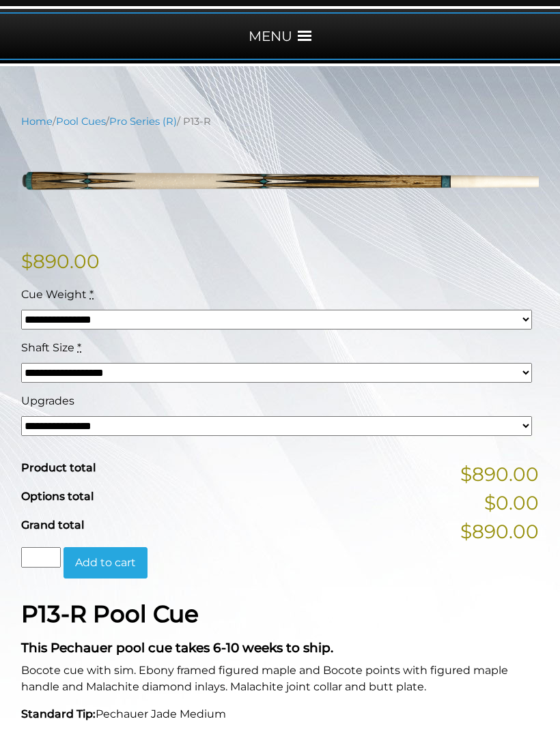  Describe the element at coordinates (48, 401) in the screenshot. I see `span: Upgrades` at that location.